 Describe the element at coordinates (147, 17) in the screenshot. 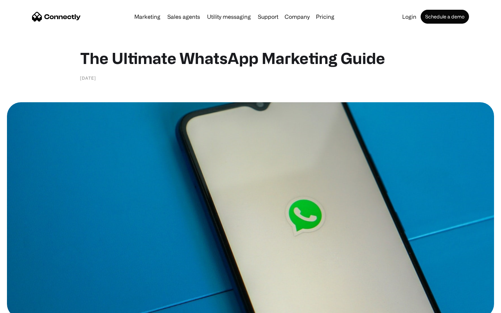

I see `a: Marketing` at that location.